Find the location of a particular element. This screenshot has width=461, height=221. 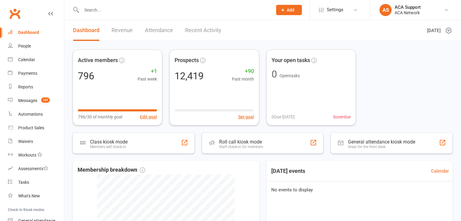

div: Payments is located at coordinates (28, 73).